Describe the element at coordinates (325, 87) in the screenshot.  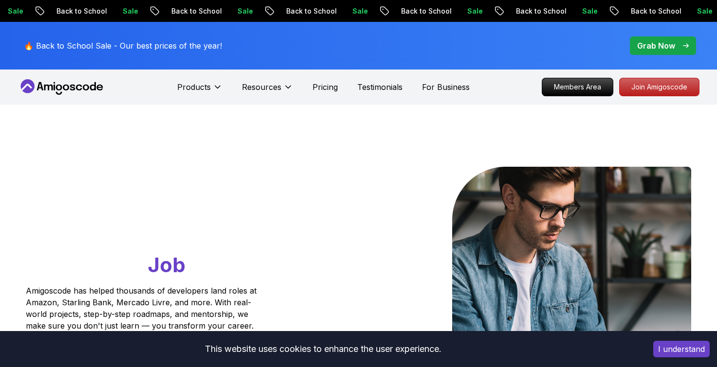
I see `a: Pricing` at that location.